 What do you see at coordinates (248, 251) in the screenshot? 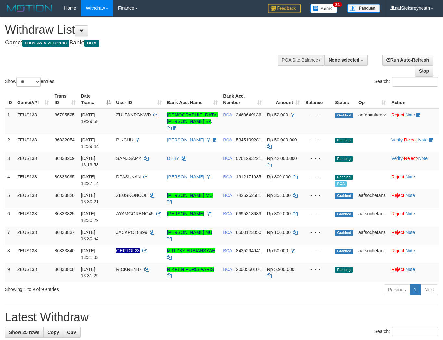
I see `span: Copy 8435294941 to clipboard` at bounding box center [248, 251].